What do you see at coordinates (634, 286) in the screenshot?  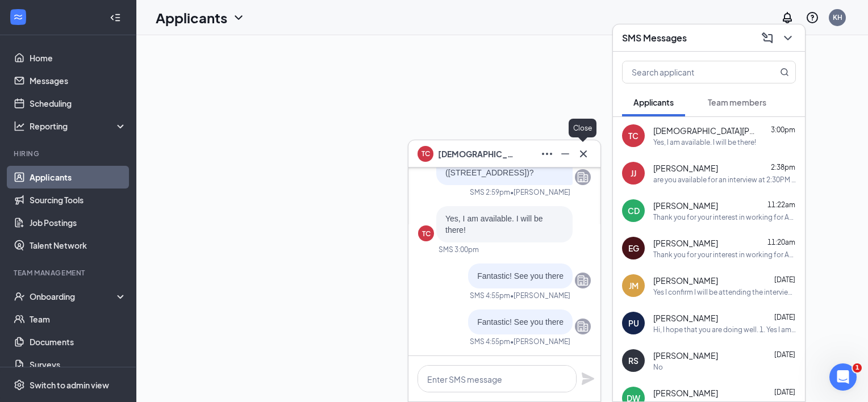 I see `div: JM` at bounding box center [634, 286].